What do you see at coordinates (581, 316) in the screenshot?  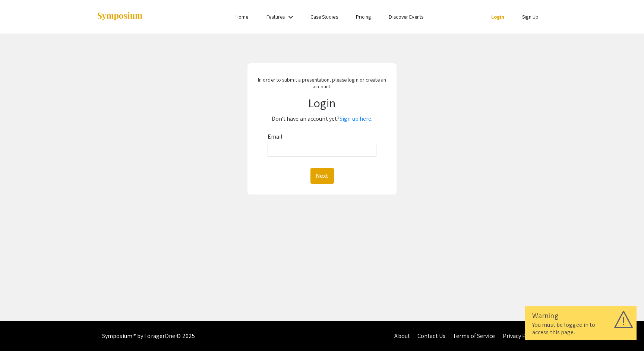 I see `div: Warning` at bounding box center [581, 316].